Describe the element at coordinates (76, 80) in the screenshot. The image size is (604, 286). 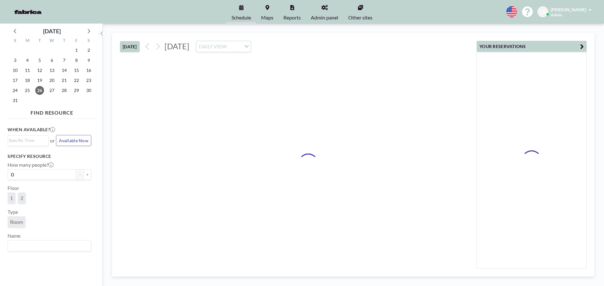
I see `span: Friday, August 22, 2025` at that location.